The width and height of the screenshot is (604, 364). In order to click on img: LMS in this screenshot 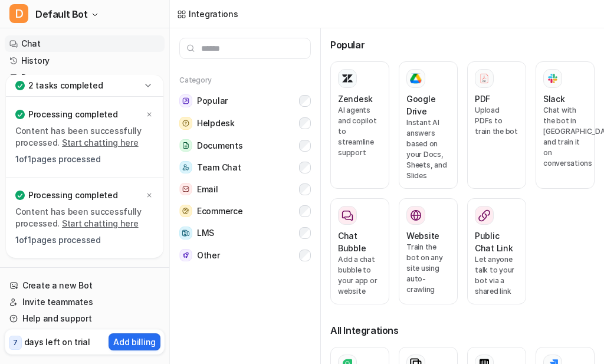, I will do `click(185, 233)`.